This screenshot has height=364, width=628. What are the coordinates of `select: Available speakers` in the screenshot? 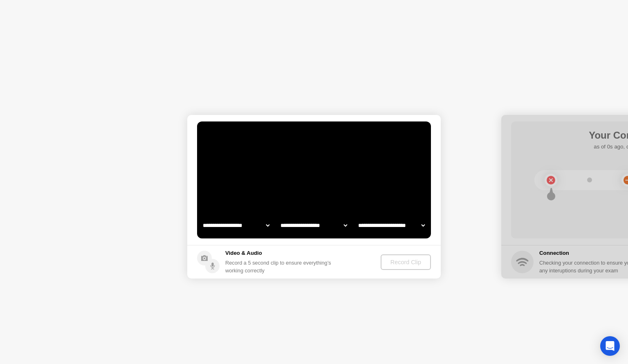 It's located at (314, 225).